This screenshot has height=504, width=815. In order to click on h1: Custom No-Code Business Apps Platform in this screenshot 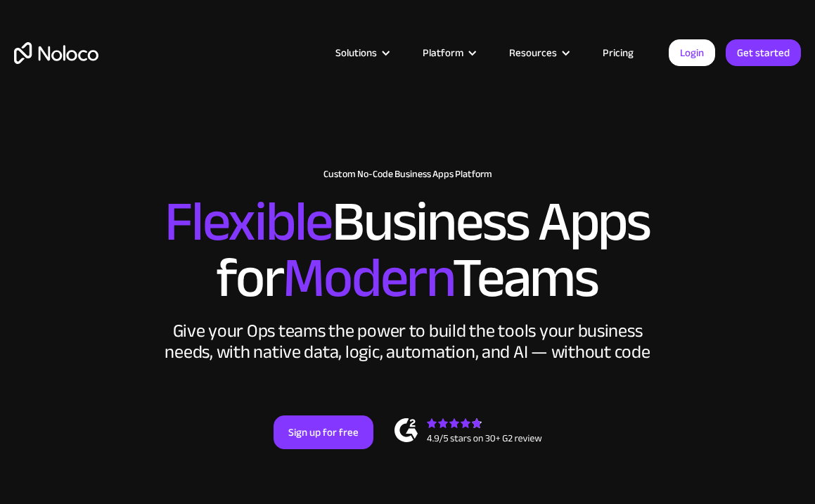, I will do `click(408, 174)`.